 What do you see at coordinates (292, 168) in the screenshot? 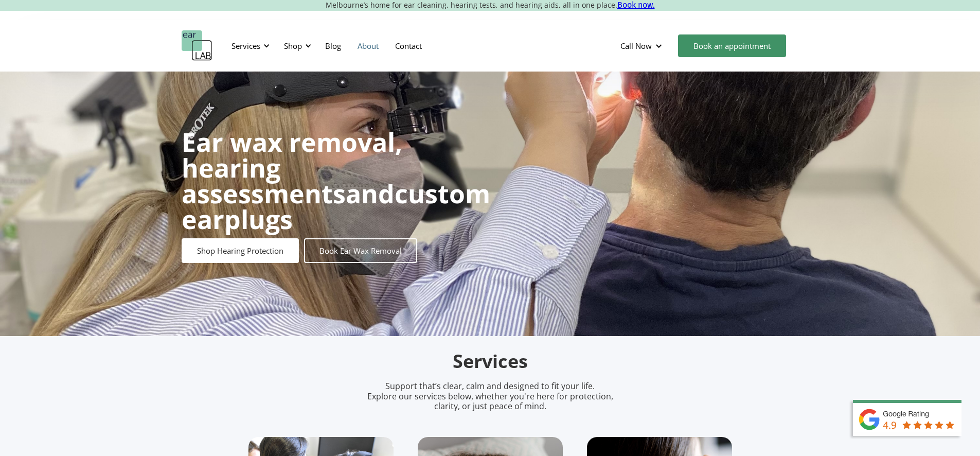
I see `strong: Ear wax removal, hearing assessments` at bounding box center [292, 168].